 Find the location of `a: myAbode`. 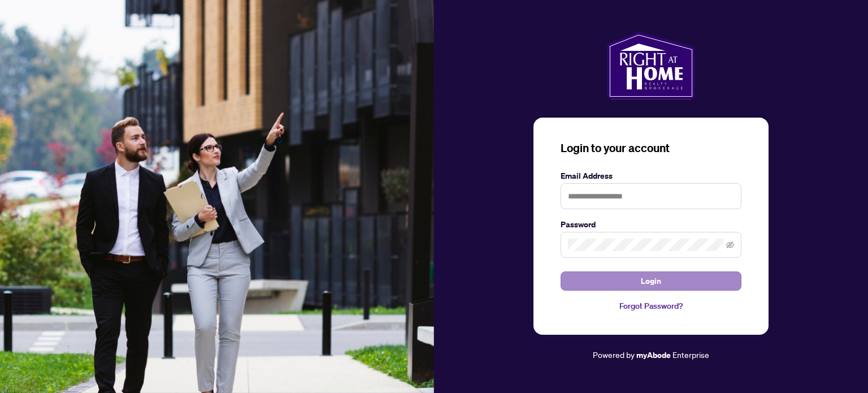

a: myAbode is located at coordinates (653, 355).